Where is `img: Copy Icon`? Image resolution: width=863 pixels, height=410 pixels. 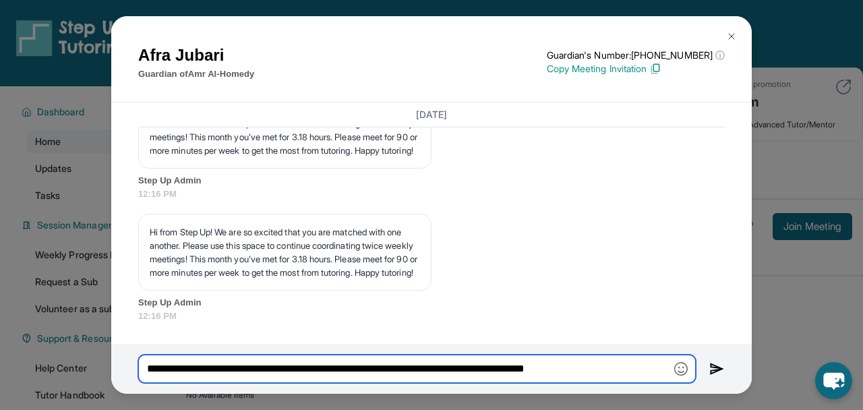
img: Copy Icon is located at coordinates (655, 69).